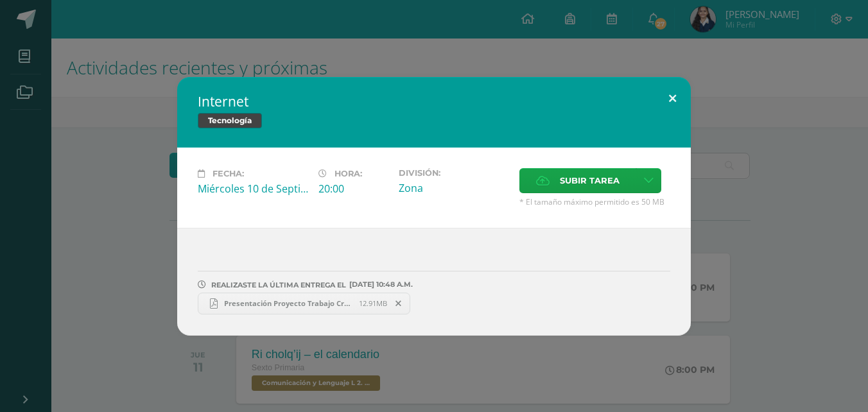  What do you see at coordinates (304, 304) in the screenshot?
I see `a: Presentación Proyecto Trabajo Creativo Infantil Doodle Azul.pdf 12.91MB` at bounding box center [304, 304].